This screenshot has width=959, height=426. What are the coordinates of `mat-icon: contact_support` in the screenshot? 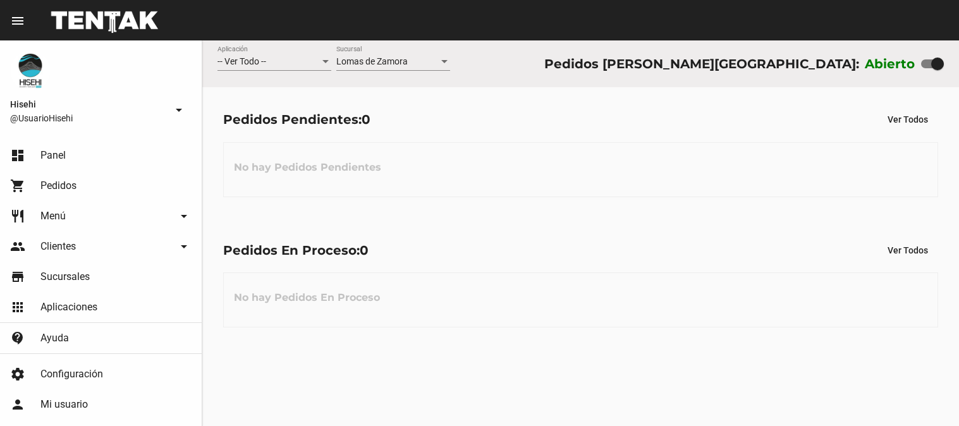 It's located at (18, 338).